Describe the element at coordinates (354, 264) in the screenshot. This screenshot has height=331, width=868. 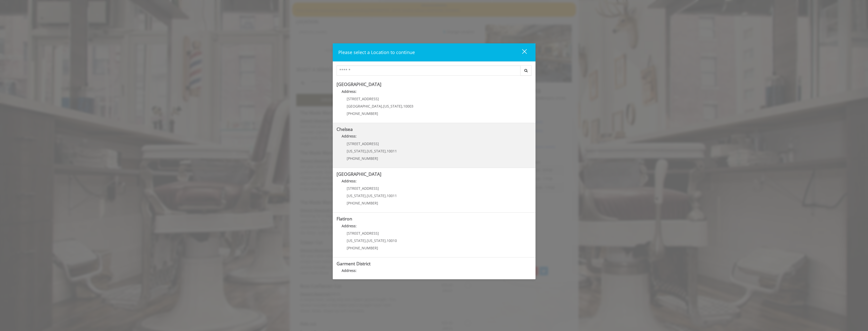
I see `b: Garment District` at that location.